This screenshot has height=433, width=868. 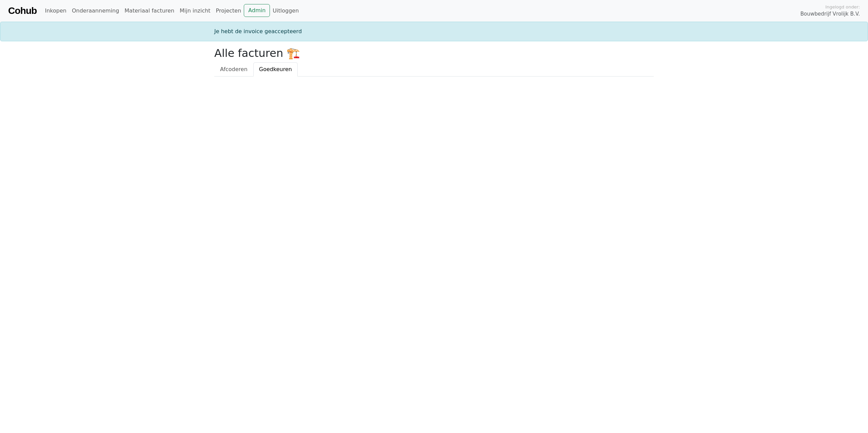 What do you see at coordinates (830, 14) in the screenshot?
I see `span: Bouwbedrijf Vrolijk B.V.` at bounding box center [830, 14].